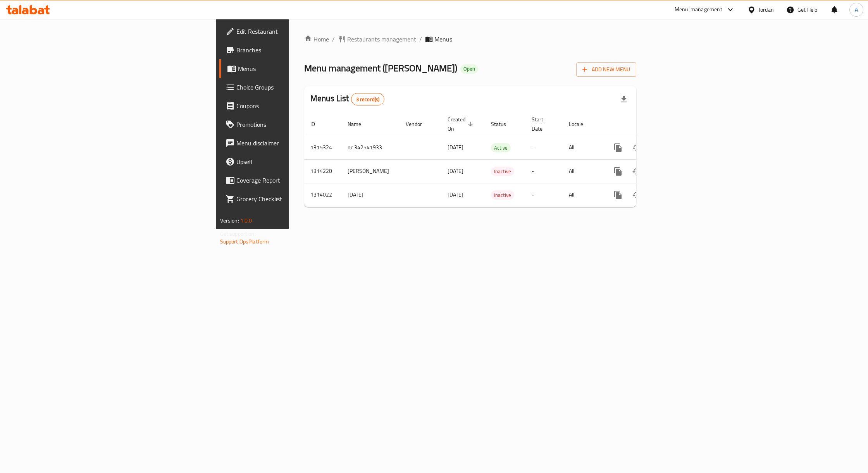 This screenshot has width=868, height=473. What do you see at coordinates (290, 162) in the screenshot?
I see `a: Upsell` at bounding box center [290, 162].